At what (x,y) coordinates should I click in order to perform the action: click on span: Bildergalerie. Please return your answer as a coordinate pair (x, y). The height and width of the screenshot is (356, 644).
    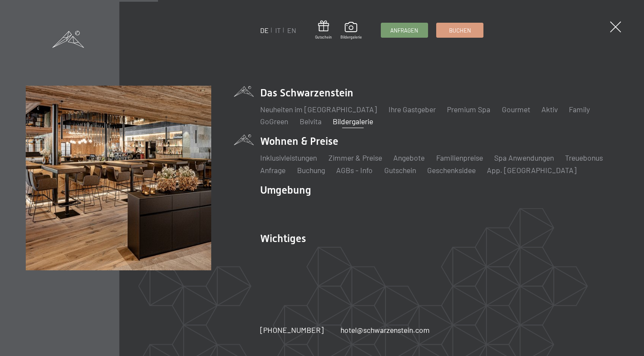
    Looking at the image, I should click on (351, 37).